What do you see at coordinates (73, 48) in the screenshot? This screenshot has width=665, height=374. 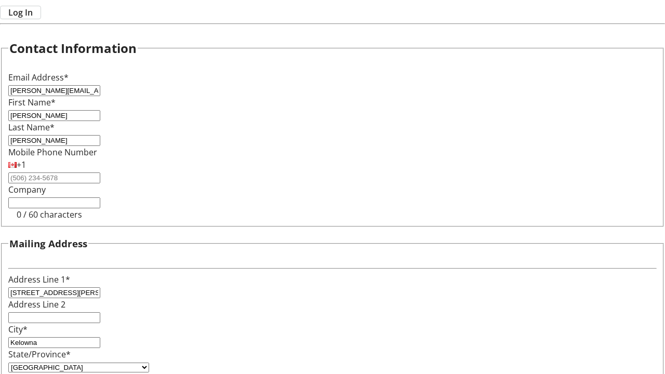 I see `h2: Contact Information` at bounding box center [73, 48].